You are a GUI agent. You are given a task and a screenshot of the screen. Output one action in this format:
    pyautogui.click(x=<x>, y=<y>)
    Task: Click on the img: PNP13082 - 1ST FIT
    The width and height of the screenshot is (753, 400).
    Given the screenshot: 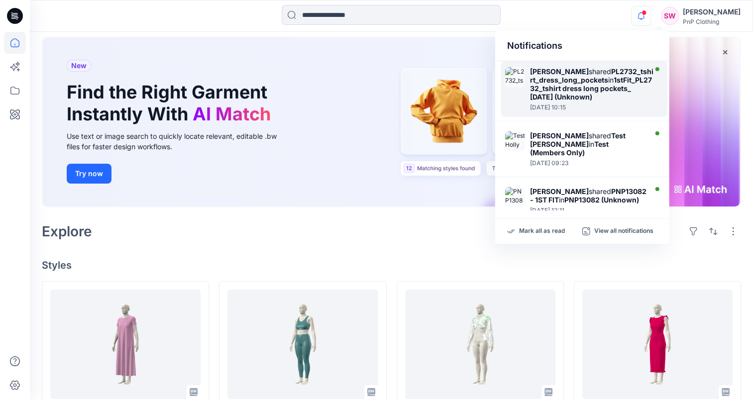 What is the action you would take?
    pyautogui.click(x=515, y=197)
    